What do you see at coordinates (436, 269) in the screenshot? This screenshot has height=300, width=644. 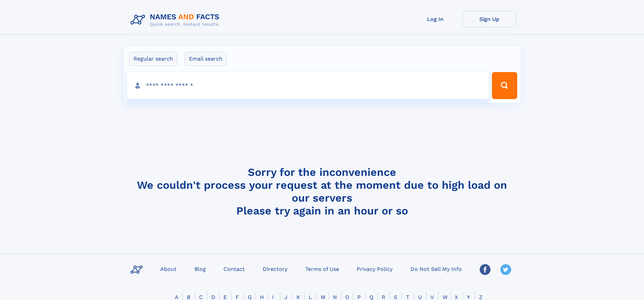 I see `a: Do Not Sell My Info` at bounding box center [436, 269].